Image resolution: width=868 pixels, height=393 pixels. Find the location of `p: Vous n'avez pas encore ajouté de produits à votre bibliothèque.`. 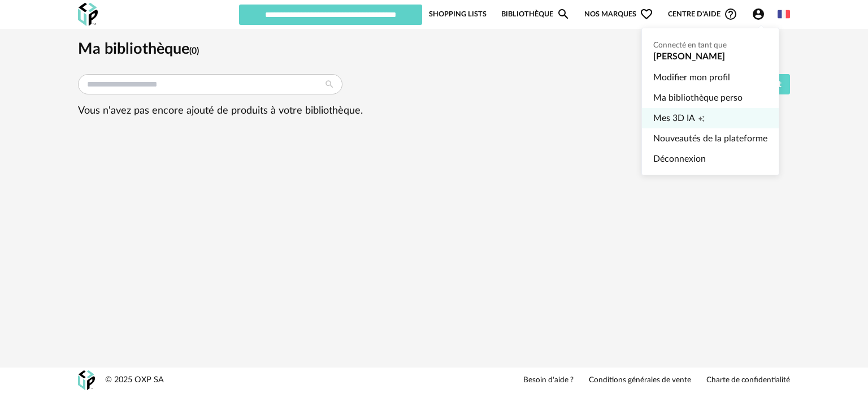

p: Vous n'avez pas encore ajouté de produits à votre bibliothèque. is located at coordinates (434, 111).